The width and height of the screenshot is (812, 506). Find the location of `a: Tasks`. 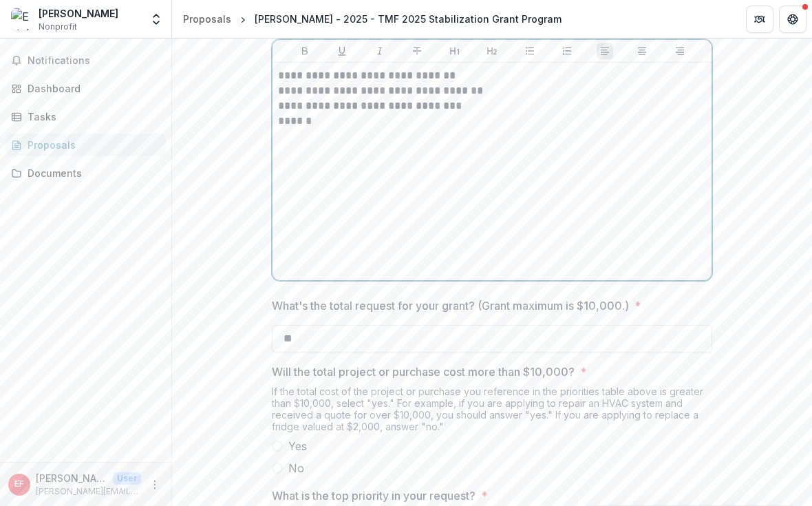

a: Tasks is located at coordinates (85, 117).